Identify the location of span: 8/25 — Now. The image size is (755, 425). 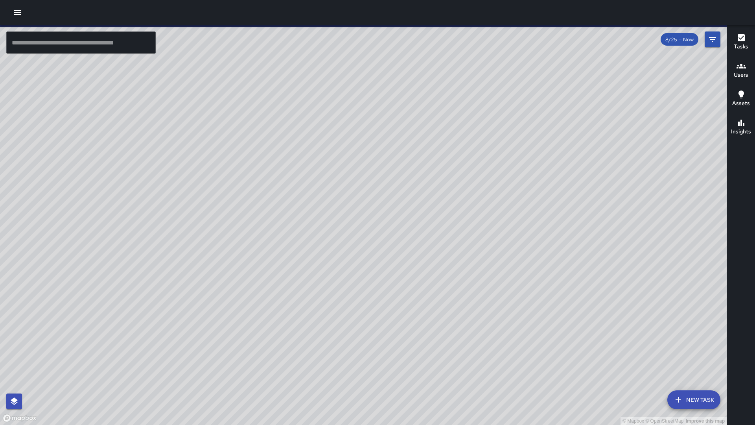
(679, 39).